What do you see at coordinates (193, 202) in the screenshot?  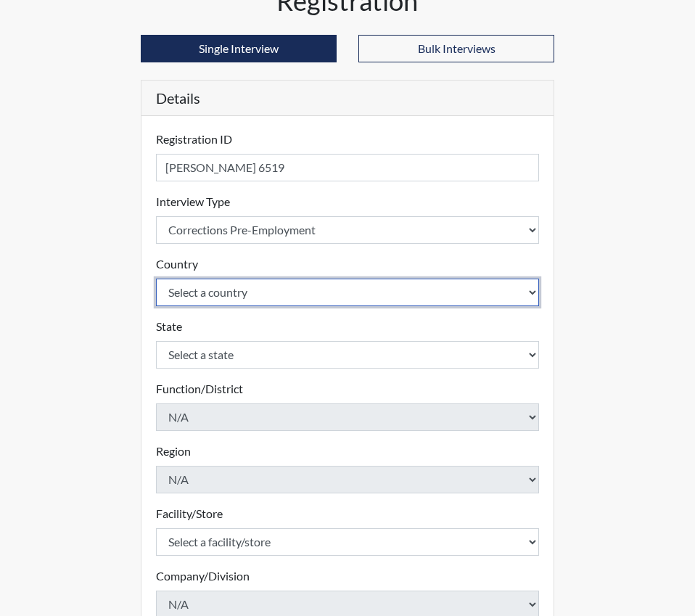 I see `label: Interview Type` at bounding box center [193, 202].